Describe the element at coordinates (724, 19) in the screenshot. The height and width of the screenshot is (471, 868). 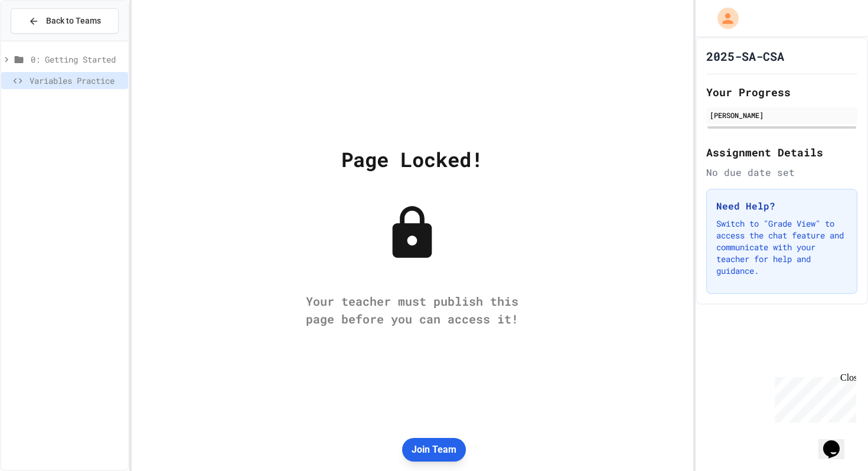
I see `div: My Account` at that location.